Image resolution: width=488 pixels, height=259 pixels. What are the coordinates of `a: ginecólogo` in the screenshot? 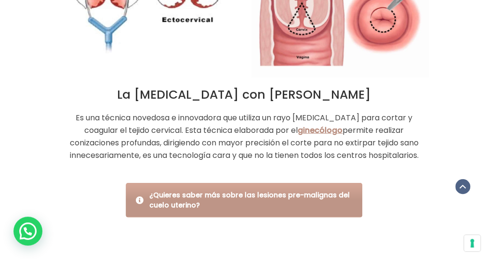 It's located at (320, 130).